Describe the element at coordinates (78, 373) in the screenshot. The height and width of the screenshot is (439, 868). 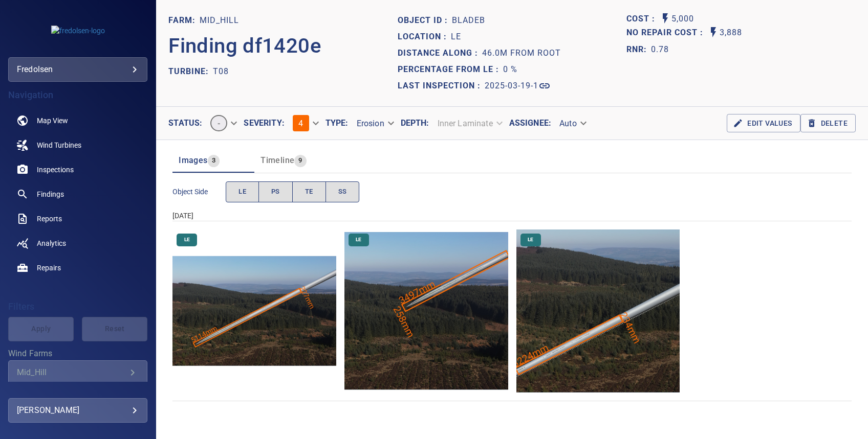
I see `div: Wind Farms` at that location.